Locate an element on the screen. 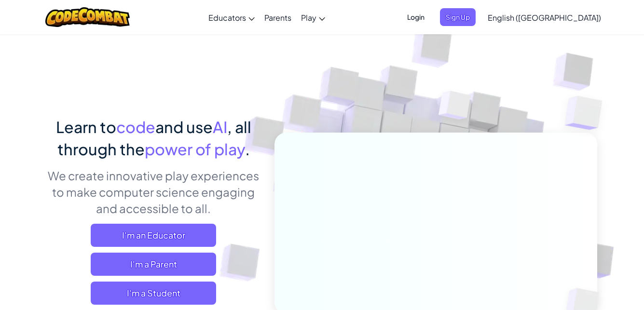 The width and height of the screenshot is (644, 310). a: Educators is located at coordinates (231, 17).